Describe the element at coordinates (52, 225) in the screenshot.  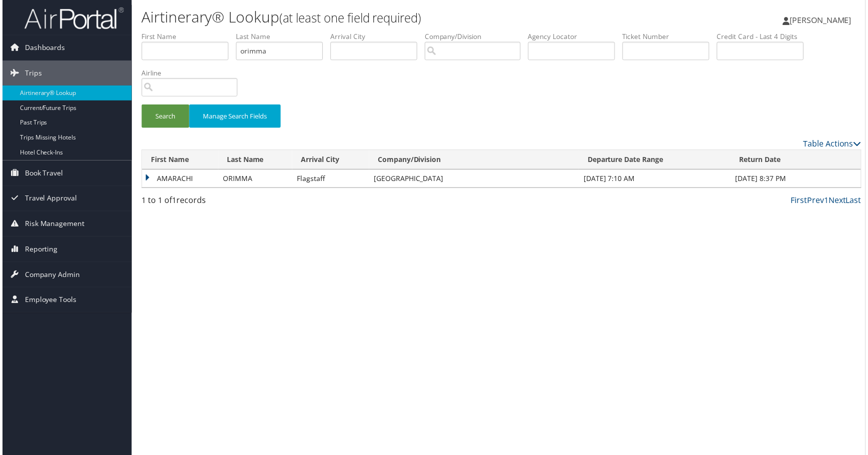
I see `span: Risk Management` at that location.